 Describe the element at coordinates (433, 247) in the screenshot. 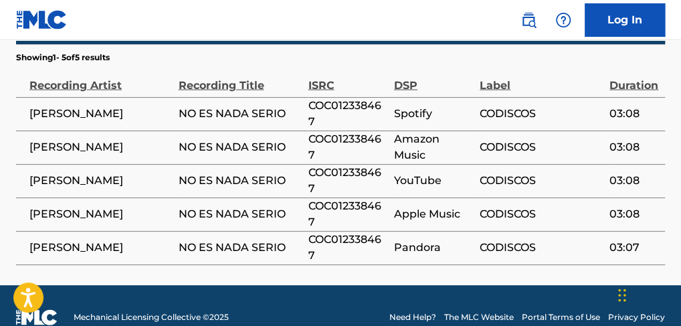

I see `span: Pandora` at that location.